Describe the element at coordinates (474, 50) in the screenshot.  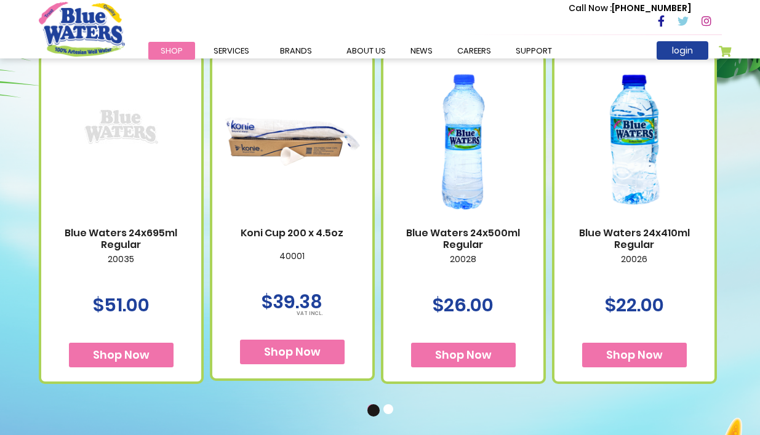
I see `a: careers` at that location.